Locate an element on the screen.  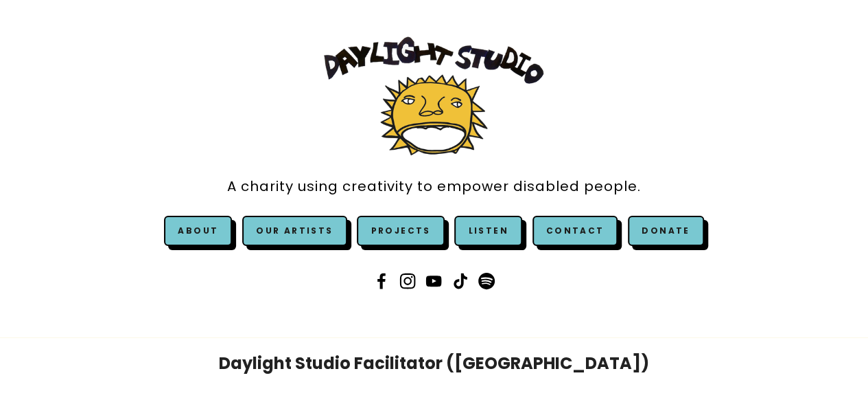
img: Daylight Studio is located at coordinates (434, 96).